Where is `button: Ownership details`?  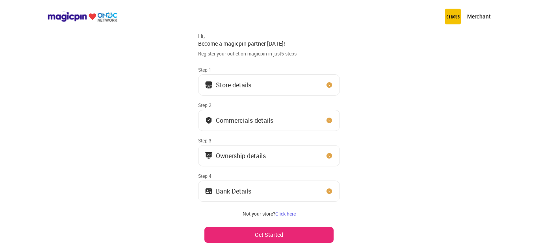 button: Ownership details is located at coordinates (269, 156).